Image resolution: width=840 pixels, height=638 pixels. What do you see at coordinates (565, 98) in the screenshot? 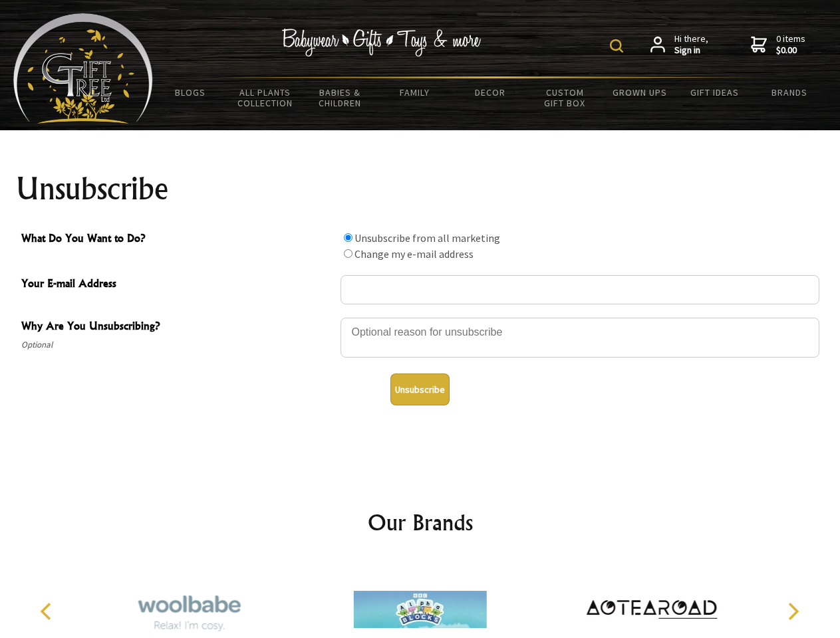
I see `a: Custom Gift Box` at bounding box center [565, 98].